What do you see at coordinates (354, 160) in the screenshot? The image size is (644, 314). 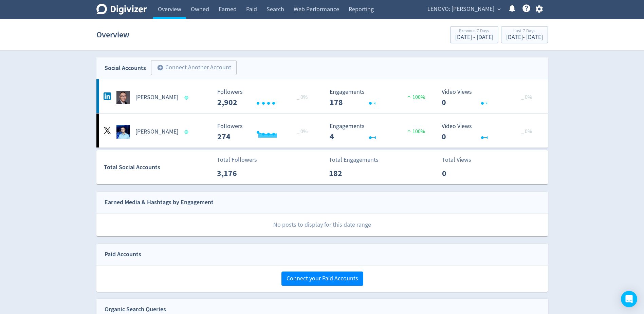 I see `p: Total Engagements` at bounding box center [354, 160].